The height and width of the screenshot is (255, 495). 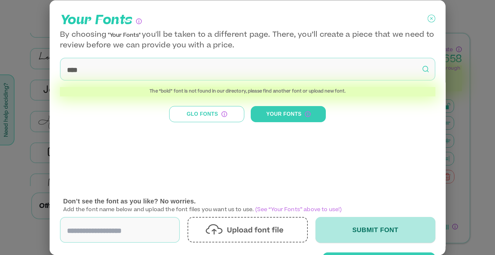 What do you see at coordinates (375, 230) in the screenshot?
I see `button: Submit Font` at bounding box center [375, 230].